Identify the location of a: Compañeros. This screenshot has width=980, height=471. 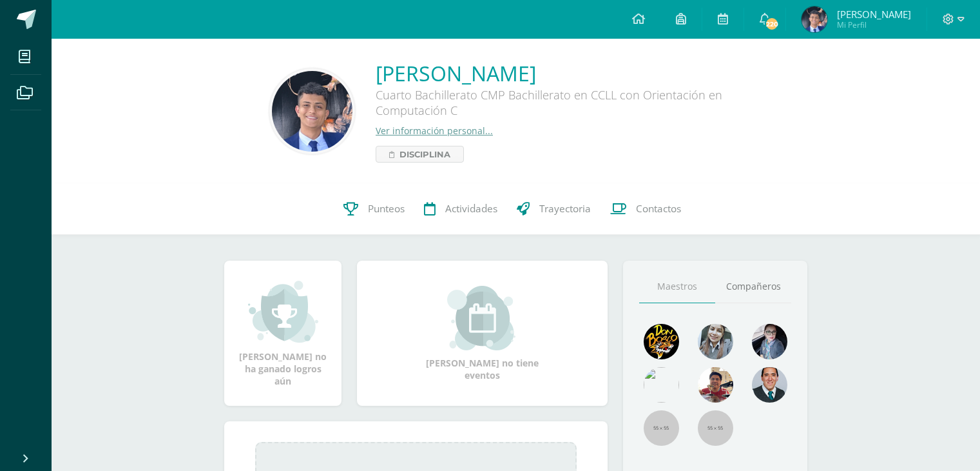
(754, 286).